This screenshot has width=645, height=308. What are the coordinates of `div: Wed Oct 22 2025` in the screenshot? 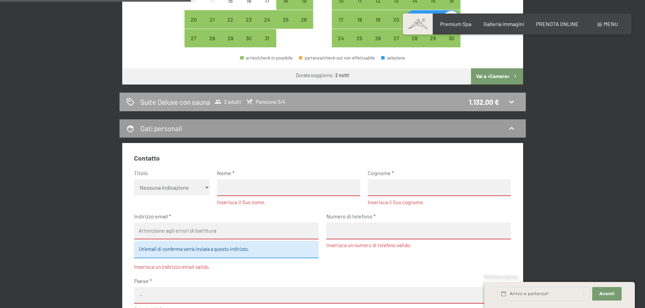 It's located at (230, 19).